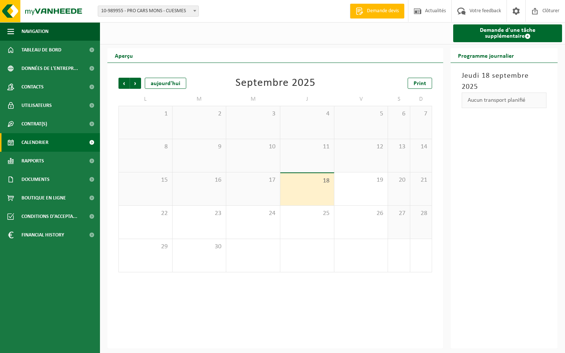 This screenshot has height=353, width=565. What do you see at coordinates (199, 214) in the screenshot?
I see `span: 23` at bounding box center [199, 214].